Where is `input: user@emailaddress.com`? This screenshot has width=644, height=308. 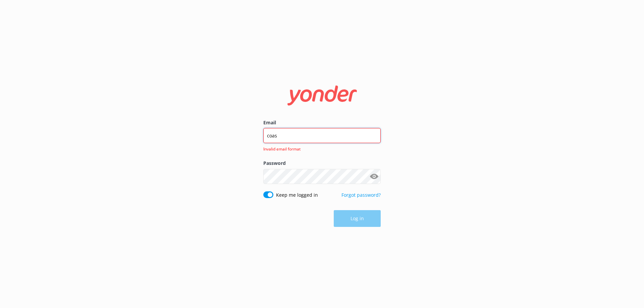
input: user@emailaddress.com is located at coordinates (322, 135).